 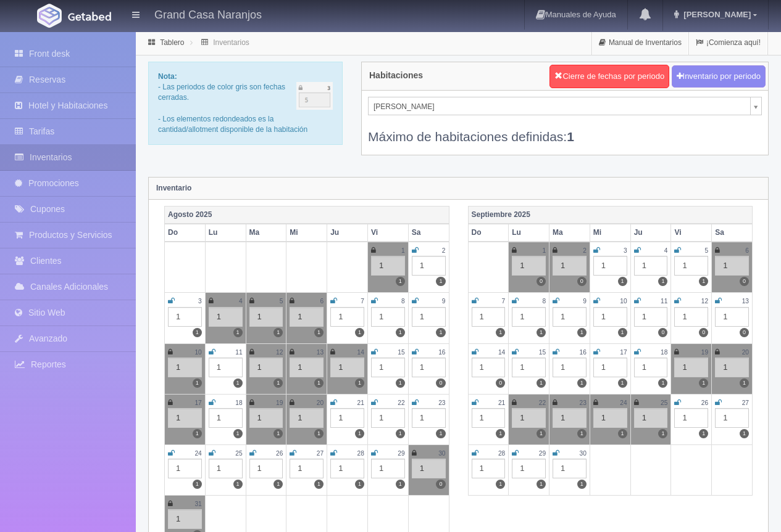 What do you see at coordinates (396, 75) in the screenshot?
I see `h4: Habitaciones` at bounding box center [396, 75].